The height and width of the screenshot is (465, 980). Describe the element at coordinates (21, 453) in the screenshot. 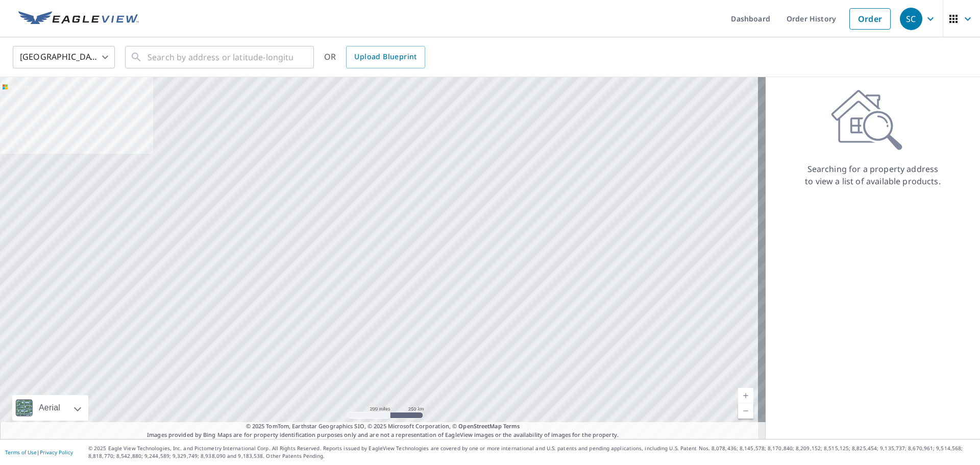

I see `a: Terms of Use` at that location.